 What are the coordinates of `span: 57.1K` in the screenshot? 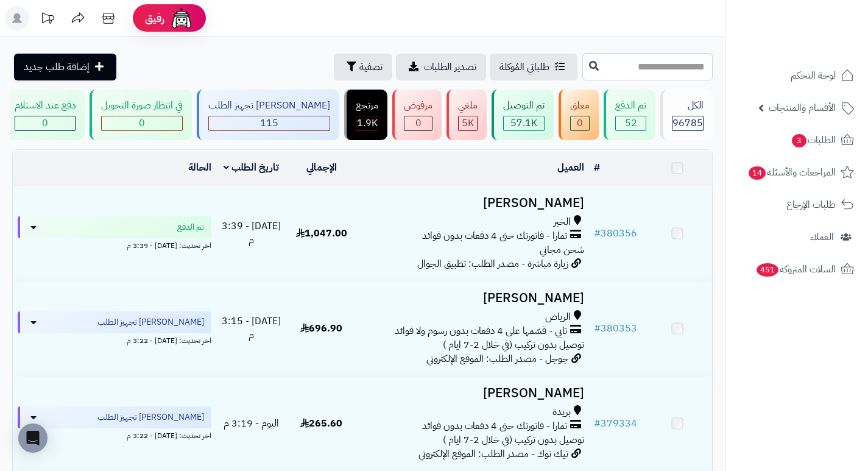 It's located at (524, 123).